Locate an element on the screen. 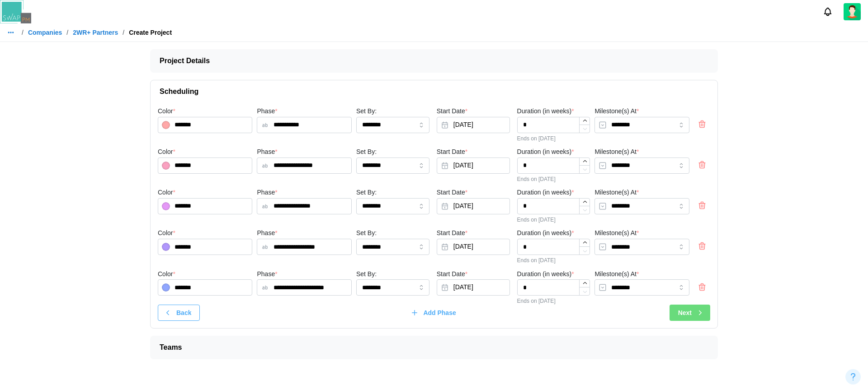 The width and height of the screenshot is (868, 389). span: Project Details is located at coordinates (430, 61).